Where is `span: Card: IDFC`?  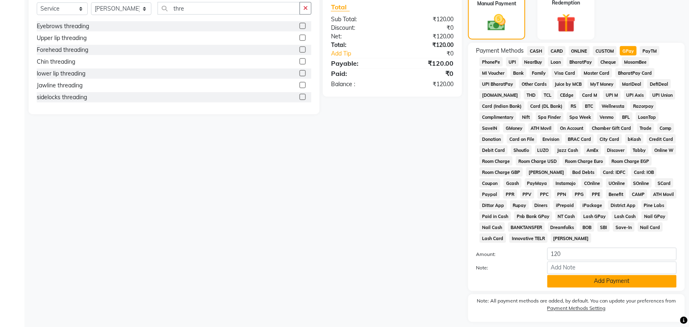
span: Card: IDFC is located at coordinates (615, 172).